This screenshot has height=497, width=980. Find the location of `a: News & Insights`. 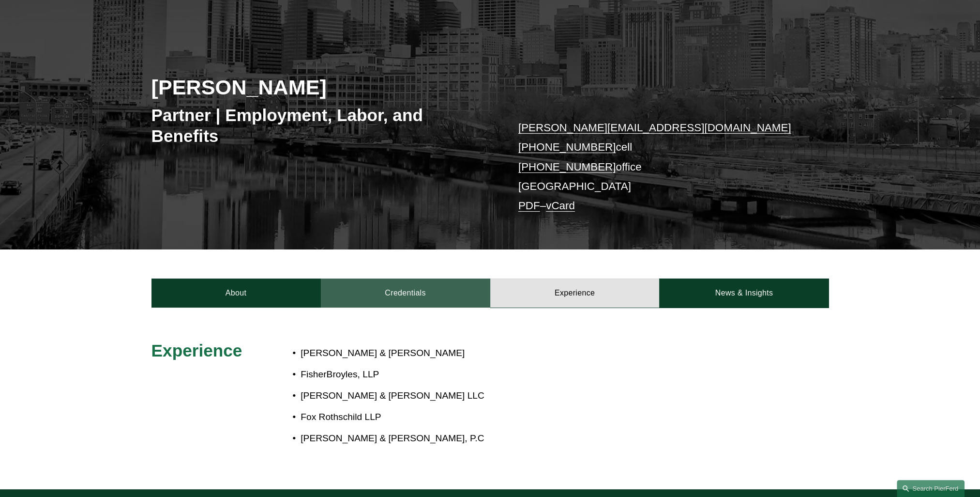

a: News & Insights is located at coordinates (743, 293).